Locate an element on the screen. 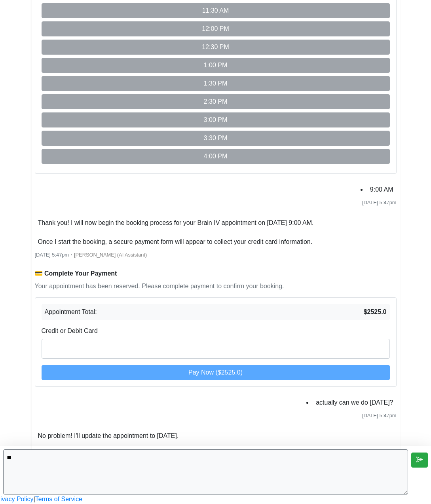  button: 3:30 PM is located at coordinates (216, 138).